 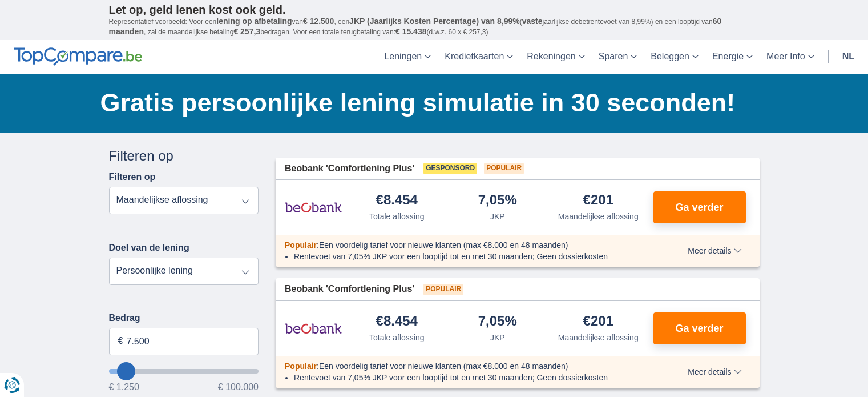 What do you see at coordinates (618, 56) in the screenshot?
I see `a: Sparen` at bounding box center [618, 56].